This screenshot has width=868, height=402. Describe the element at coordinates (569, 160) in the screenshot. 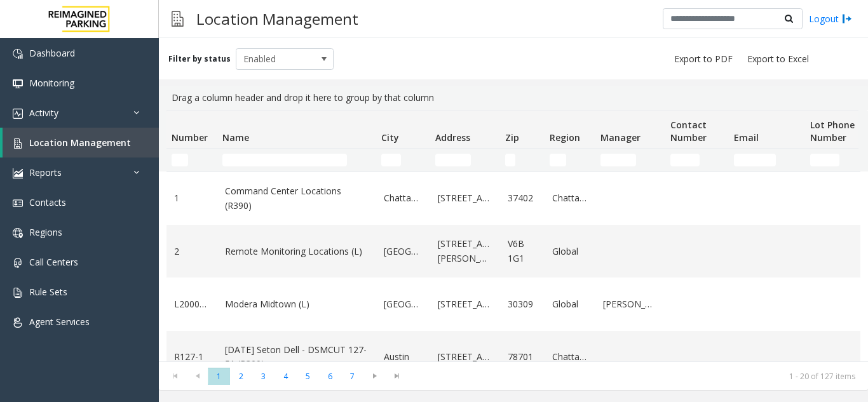

I see `td: Region Filter` at that location.